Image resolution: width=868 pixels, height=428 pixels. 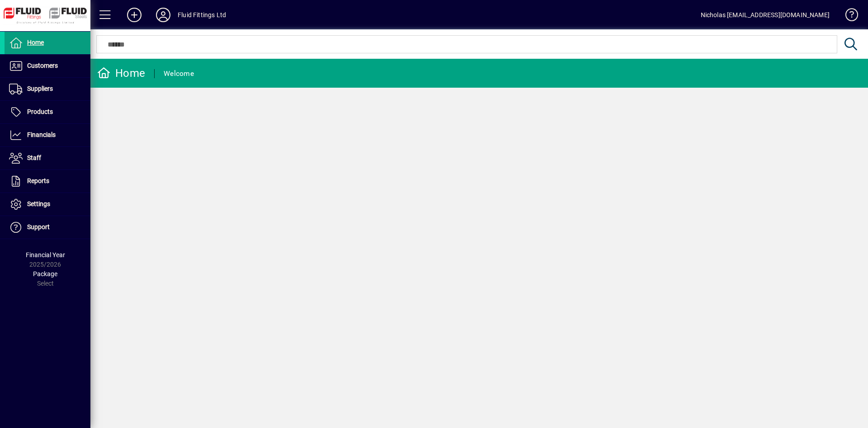 What do you see at coordinates (35, 42) in the screenshot?
I see `span: Home` at bounding box center [35, 42].